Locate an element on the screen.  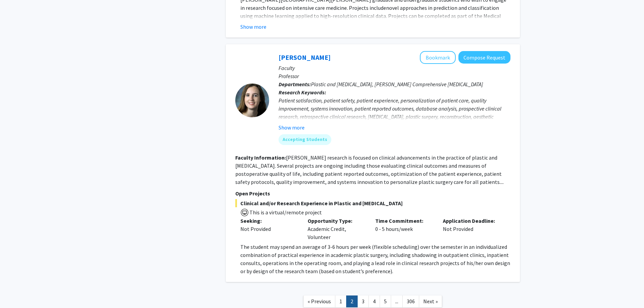
b: Departments: is located at coordinates (295, 84).